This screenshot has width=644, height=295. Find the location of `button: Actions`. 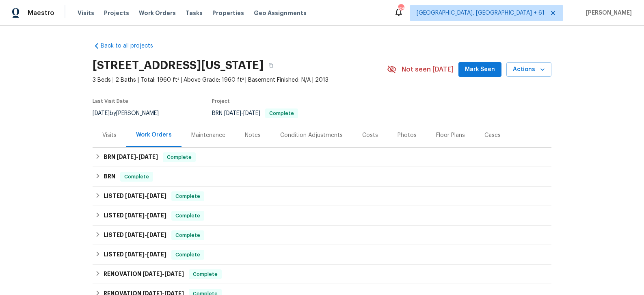

button: Actions is located at coordinates (529, 69).